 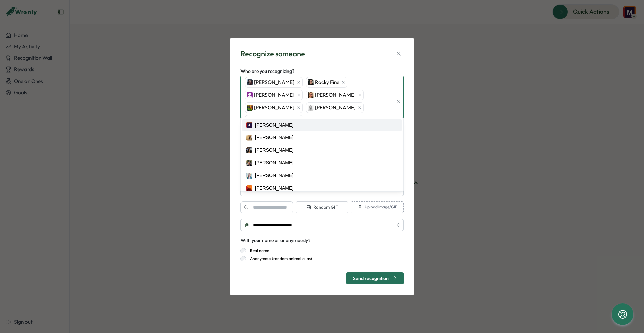 What do you see at coordinates (257, 251) in the screenshot?
I see `label: Real name` at bounding box center [257, 251].